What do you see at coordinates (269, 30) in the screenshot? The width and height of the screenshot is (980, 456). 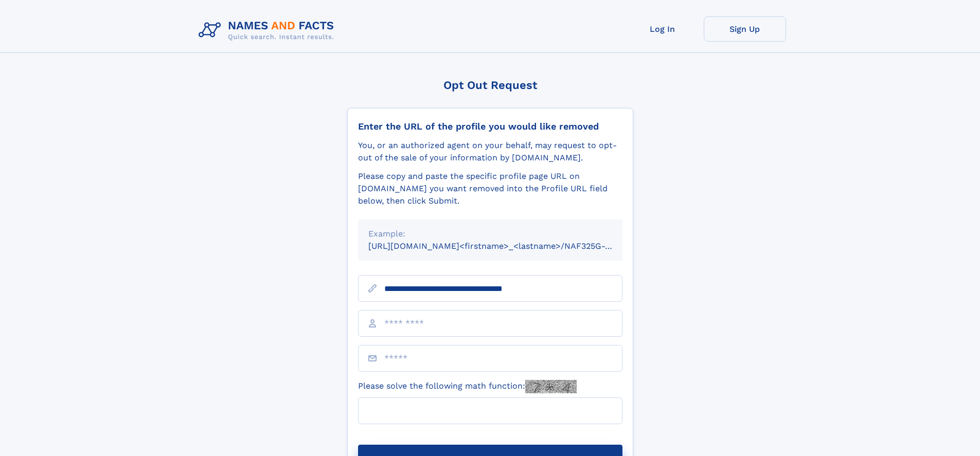 I see `img: Logo Names and Facts` at bounding box center [269, 30].